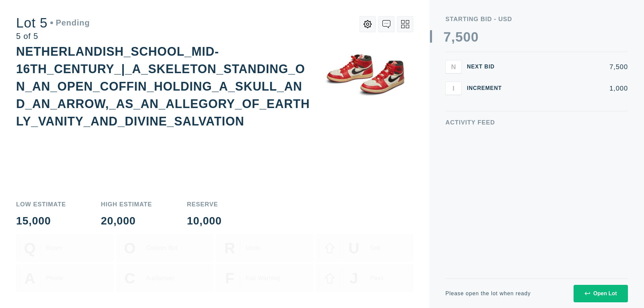  I want to click on div: High Estimate, so click(126, 204).